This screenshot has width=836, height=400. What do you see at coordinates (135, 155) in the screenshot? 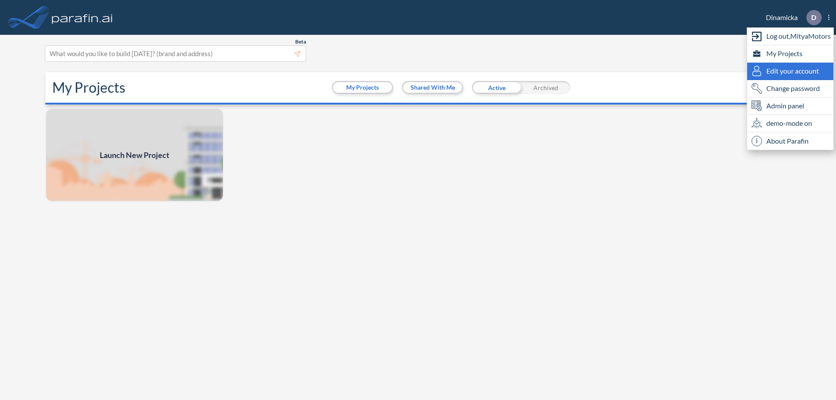
I see `img: add` at bounding box center [135, 155].